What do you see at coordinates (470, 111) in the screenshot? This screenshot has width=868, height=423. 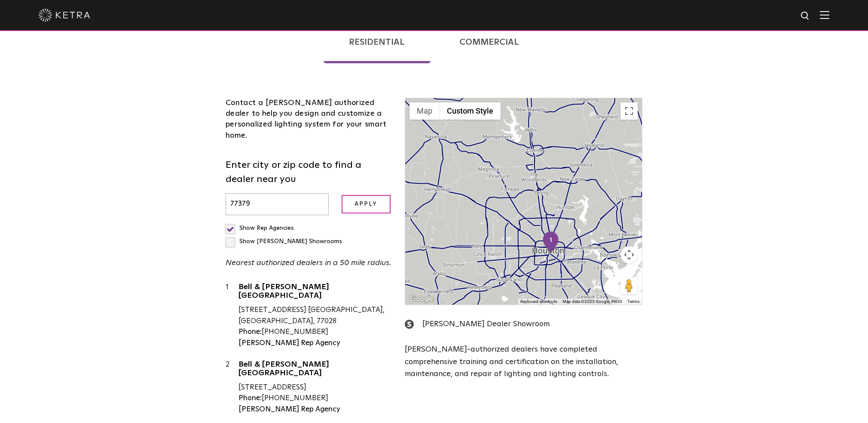 I see `button: Custom Style` at bounding box center [470, 111].